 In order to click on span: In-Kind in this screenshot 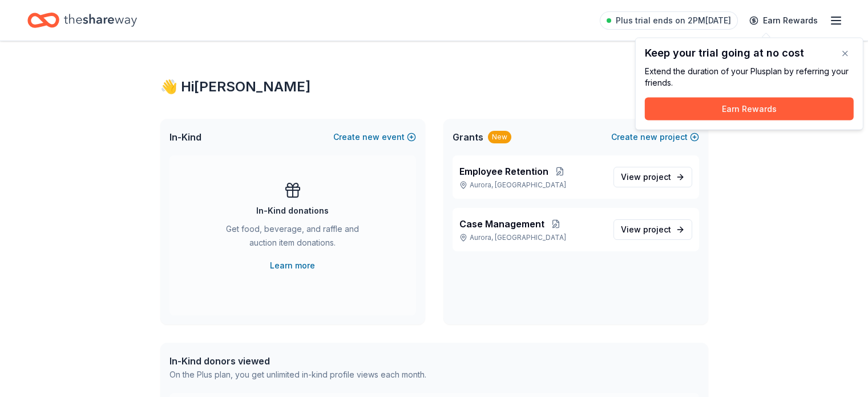, I will do `click(185, 137)`.